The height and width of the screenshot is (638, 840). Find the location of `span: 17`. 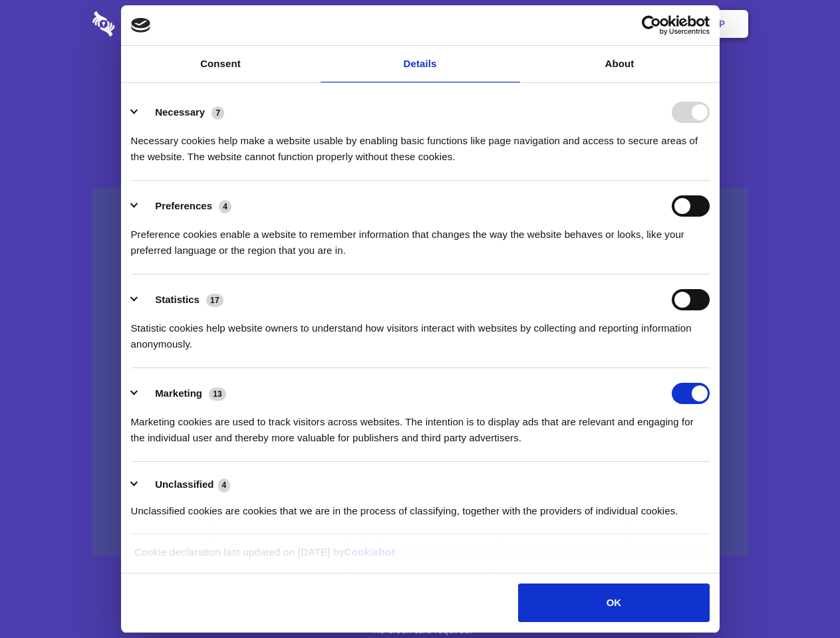

span: 17 is located at coordinates (215, 300).